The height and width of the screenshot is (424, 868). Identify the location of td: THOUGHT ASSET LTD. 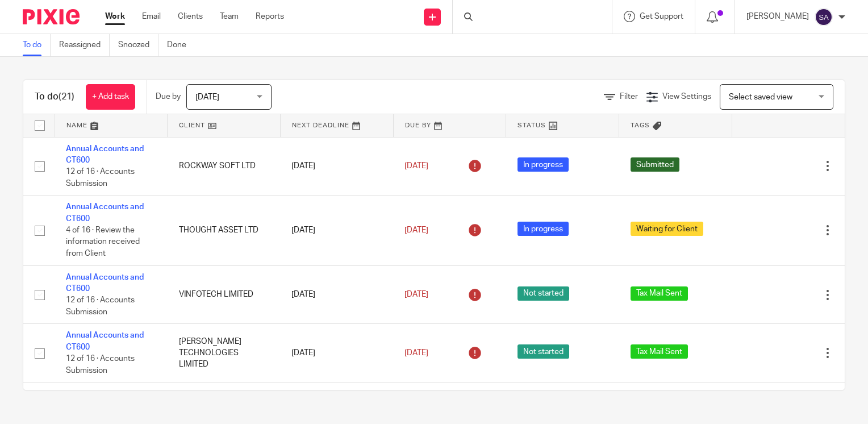
(224, 230).